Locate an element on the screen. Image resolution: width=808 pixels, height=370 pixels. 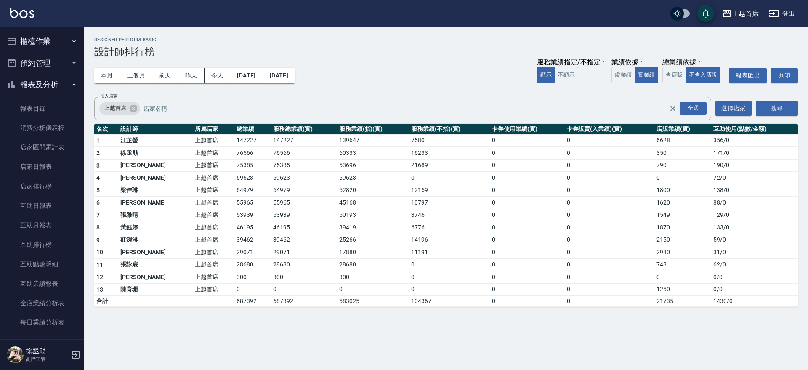
td: 39462 is located at coordinates (304, 240).